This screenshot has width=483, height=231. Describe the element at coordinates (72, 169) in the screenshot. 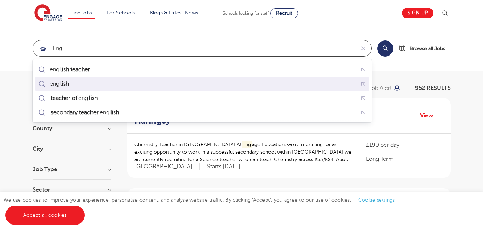

I see `h3: Job Type` at that location.